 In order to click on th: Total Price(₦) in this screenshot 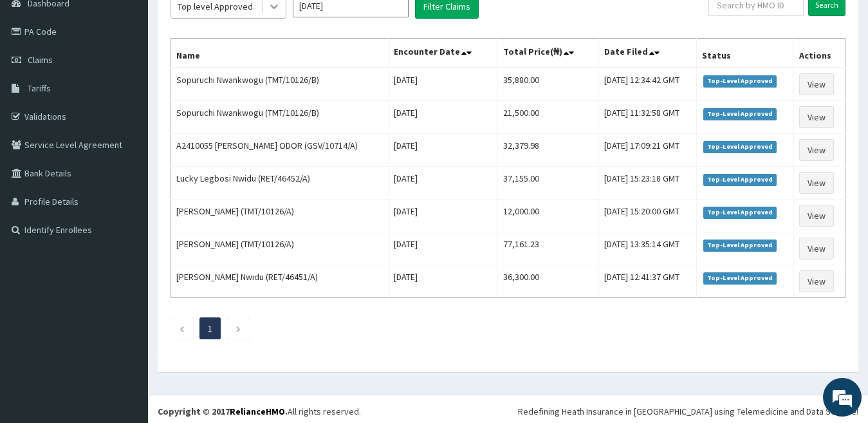, I will do `click(547, 54)`.